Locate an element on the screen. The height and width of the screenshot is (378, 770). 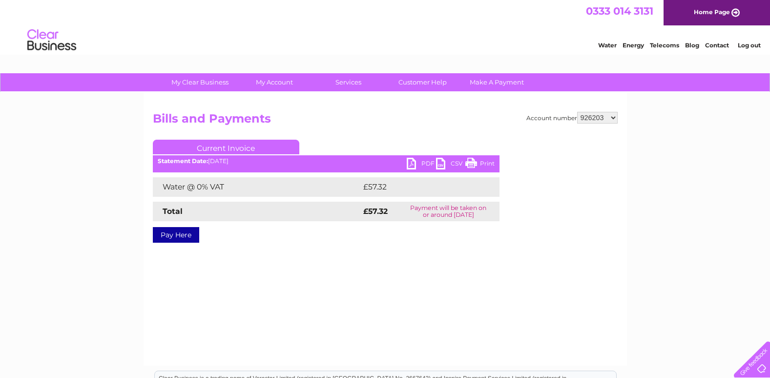
strong: Total is located at coordinates (172, 211).